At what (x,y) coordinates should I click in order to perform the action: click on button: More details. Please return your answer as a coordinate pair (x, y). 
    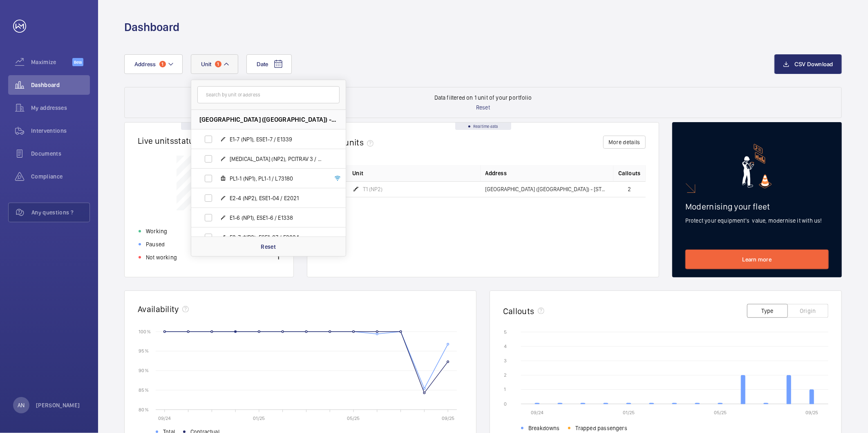
    Looking at the image, I should click on (624, 142).